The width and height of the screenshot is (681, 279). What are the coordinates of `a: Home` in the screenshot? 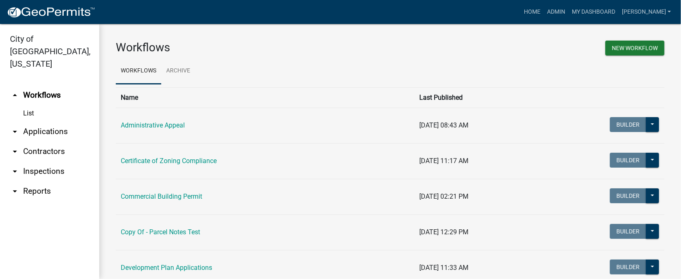 It's located at (532, 12).